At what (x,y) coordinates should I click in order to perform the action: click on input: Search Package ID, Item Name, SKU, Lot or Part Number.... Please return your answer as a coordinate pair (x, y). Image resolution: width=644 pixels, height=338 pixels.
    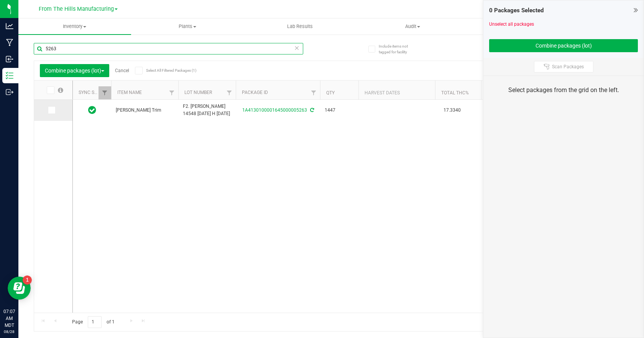
    Looking at the image, I should click on (168, 49).